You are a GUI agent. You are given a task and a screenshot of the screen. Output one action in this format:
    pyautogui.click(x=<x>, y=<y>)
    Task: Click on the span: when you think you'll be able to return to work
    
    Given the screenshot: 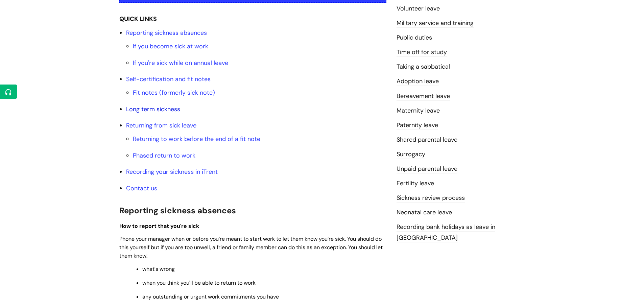 What is the action you would take?
    pyautogui.click(x=199, y=283)
    